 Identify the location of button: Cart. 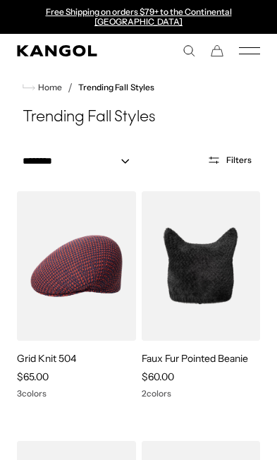
(217, 51).